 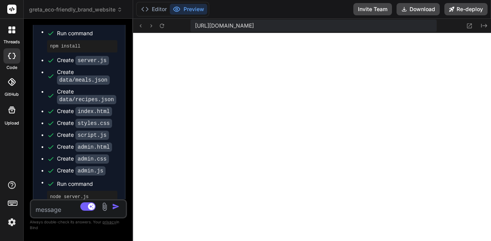 What do you see at coordinates (11, 94) in the screenshot?
I see `label: GitHub` at bounding box center [11, 94].